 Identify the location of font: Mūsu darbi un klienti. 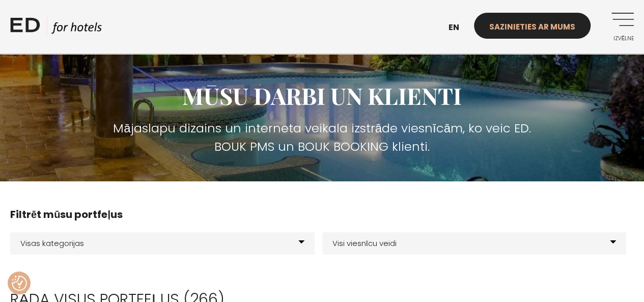
(322, 95).